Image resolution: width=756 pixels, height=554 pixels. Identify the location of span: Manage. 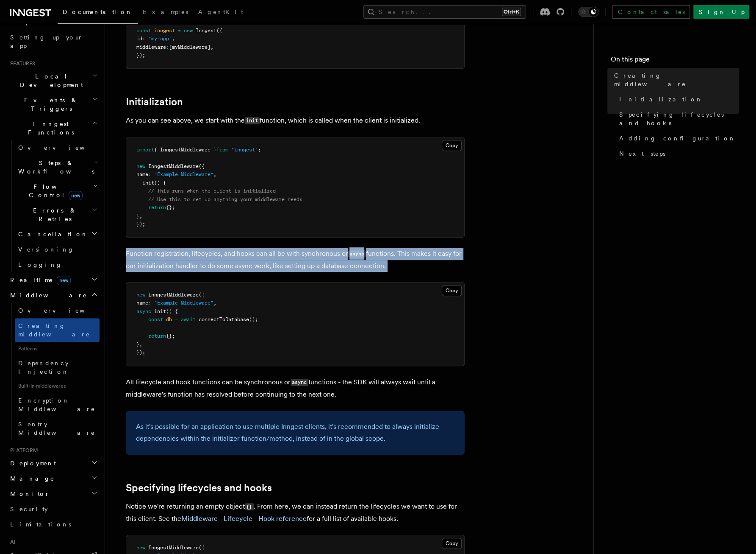
(31, 478).